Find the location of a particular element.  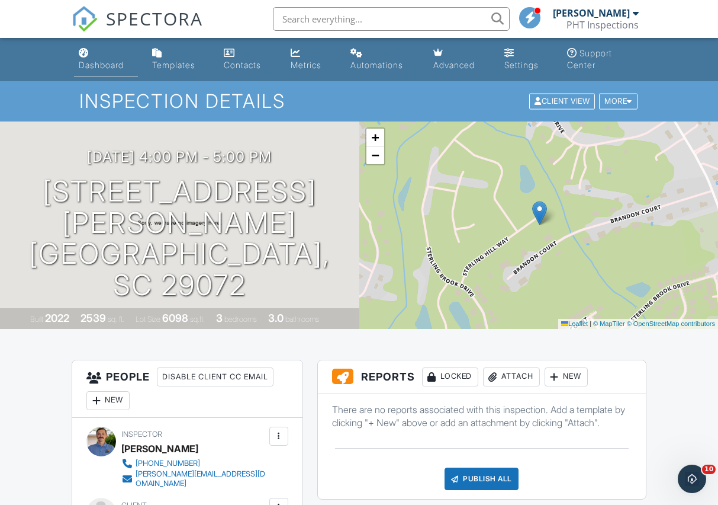

span: SPECTORA is located at coordinates (155, 18).